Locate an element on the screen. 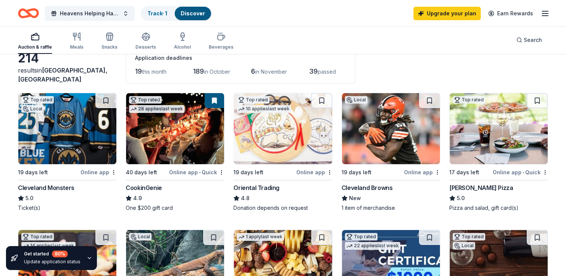 The image size is (566, 276). div: Desserts is located at coordinates (146, 47).